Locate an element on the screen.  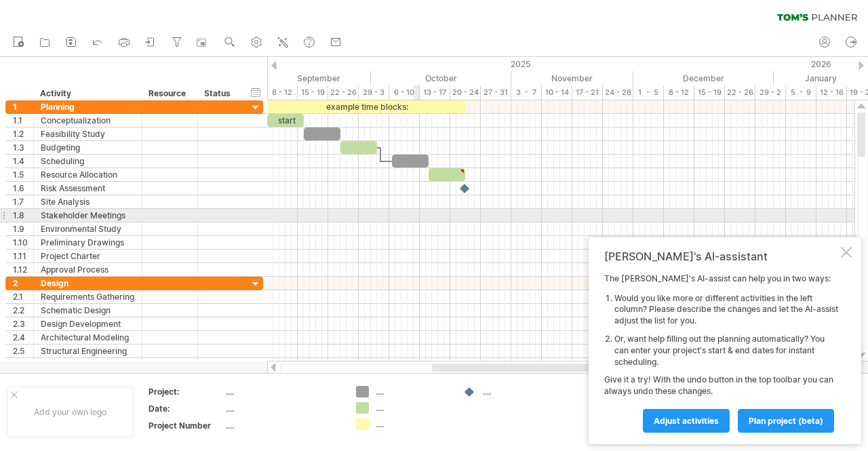
div: 27 - 31 is located at coordinates (496, 92).